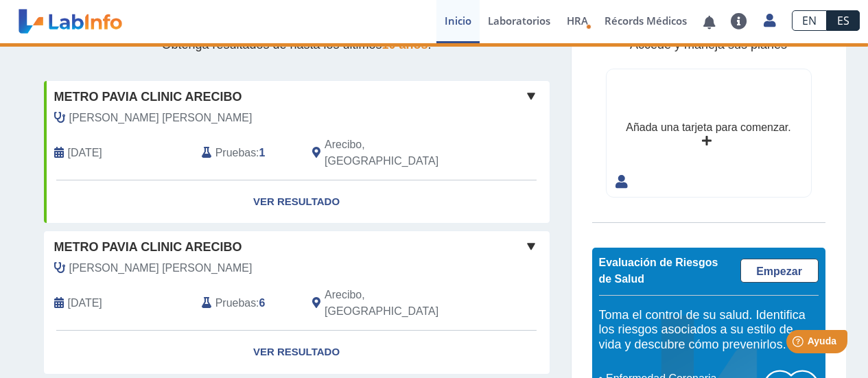 The height and width of the screenshot is (378, 868). What do you see at coordinates (85, 303) in the screenshot?
I see `span: 2024-05-17` at bounding box center [85, 303].